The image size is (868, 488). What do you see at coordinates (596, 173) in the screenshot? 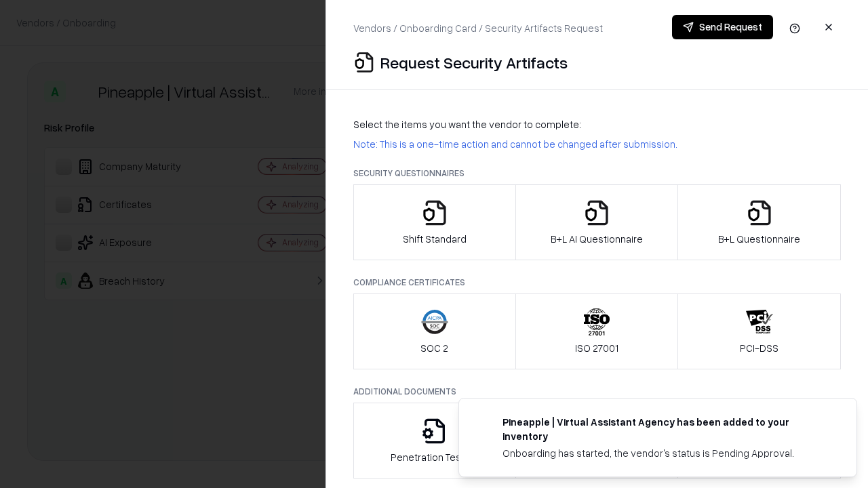
I see `p: Security Questionnaires` at bounding box center [596, 173].